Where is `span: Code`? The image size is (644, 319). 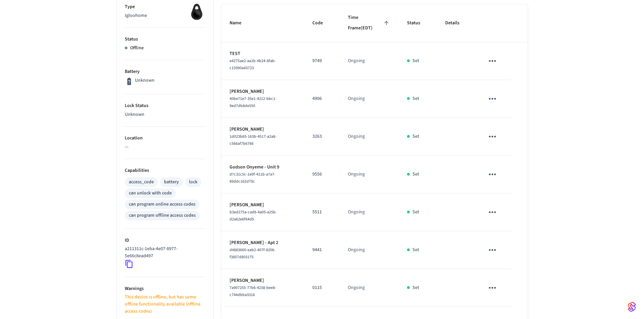 span: Code is located at coordinates (322, 23).